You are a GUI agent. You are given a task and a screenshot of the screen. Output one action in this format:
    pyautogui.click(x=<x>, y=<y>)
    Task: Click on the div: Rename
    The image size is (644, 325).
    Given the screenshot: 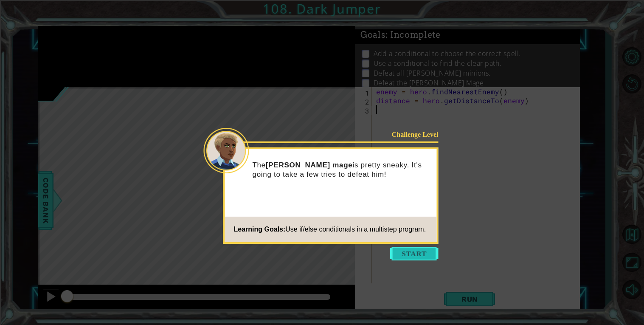 What is the action you would take?
    pyautogui.click(x=322, y=53)
    